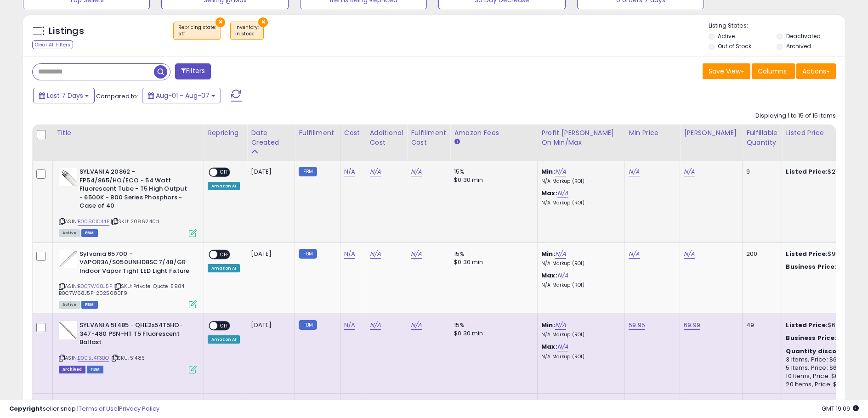  I want to click on b: SYLVANIA 20862 - FP54/865/HO/ECO - 54 Watt Fluorescent Tube - T5 High Output - 6500K - 800 Series..., so click(135, 190).